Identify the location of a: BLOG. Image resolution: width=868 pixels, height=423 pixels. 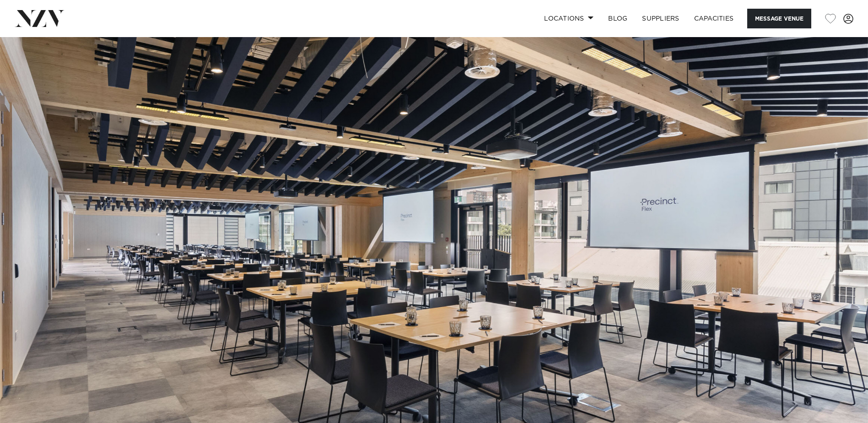
(617, 18).